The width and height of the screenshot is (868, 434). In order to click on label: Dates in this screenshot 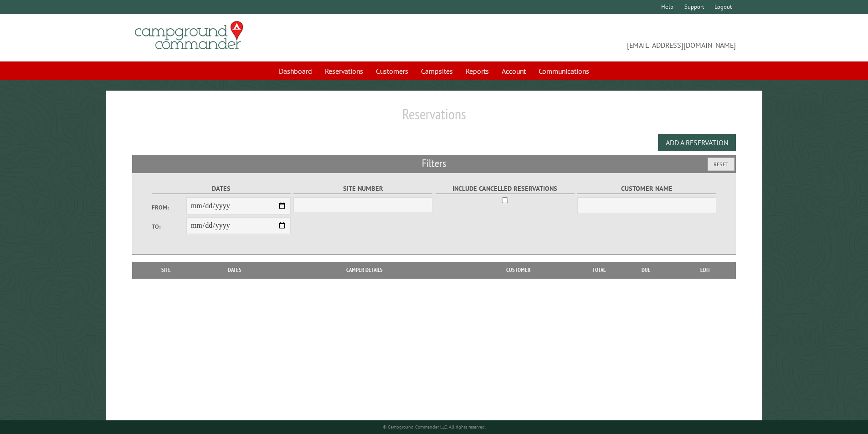, I will do `click(221, 189)`.